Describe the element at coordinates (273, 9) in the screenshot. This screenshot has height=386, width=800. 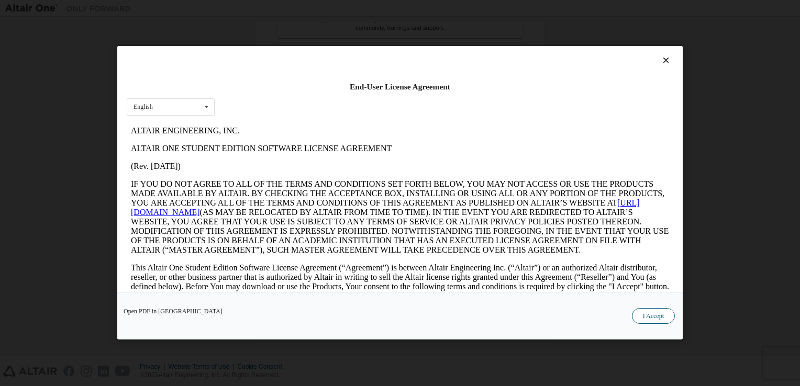
I see `p: ALTAIR ENGINEERING, INC.` at that location.